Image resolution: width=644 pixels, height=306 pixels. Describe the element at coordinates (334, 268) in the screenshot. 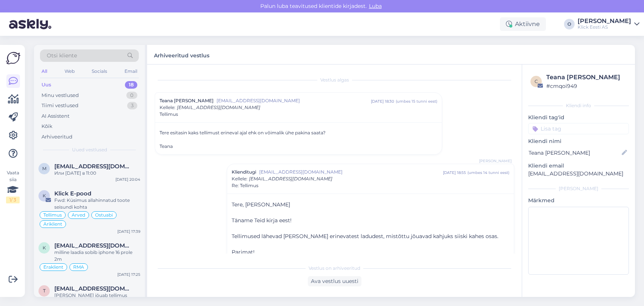

I see `span: Vestlus on arhiveeritud` at that location.